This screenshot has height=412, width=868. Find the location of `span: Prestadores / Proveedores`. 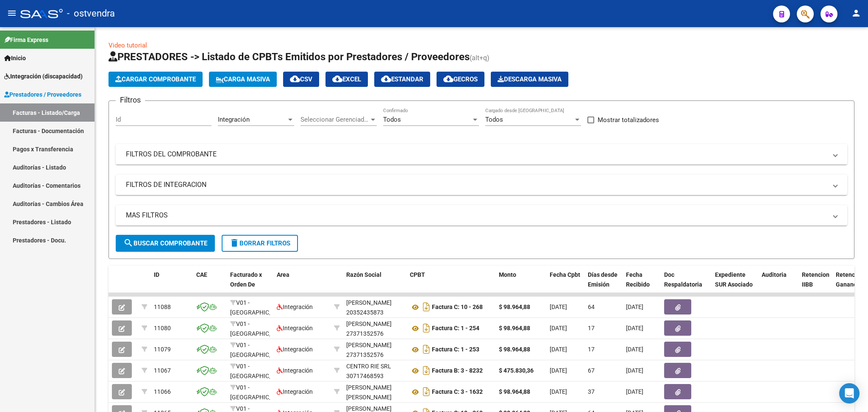

span: Prestadores / Proveedores is located at coordinates (43, 95).